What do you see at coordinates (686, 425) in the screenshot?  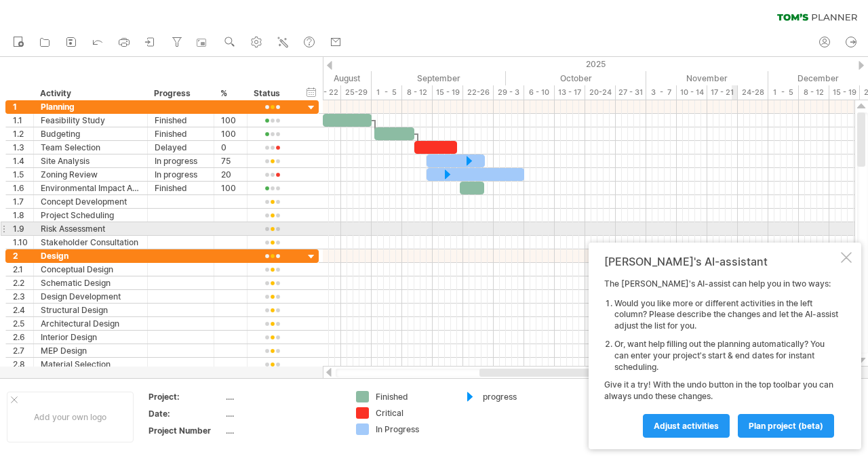 I see `span: Adjust activities` at bounding box center [686, 425].